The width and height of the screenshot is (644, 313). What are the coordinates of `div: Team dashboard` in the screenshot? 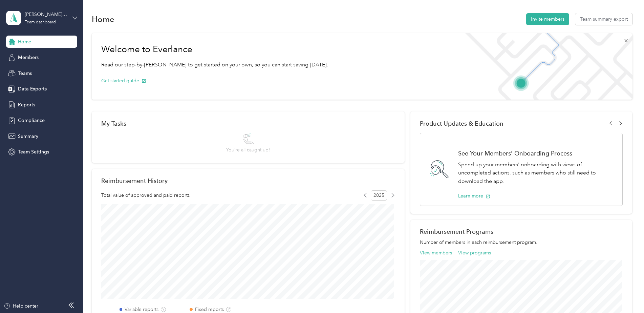 It's located at (40, 22).